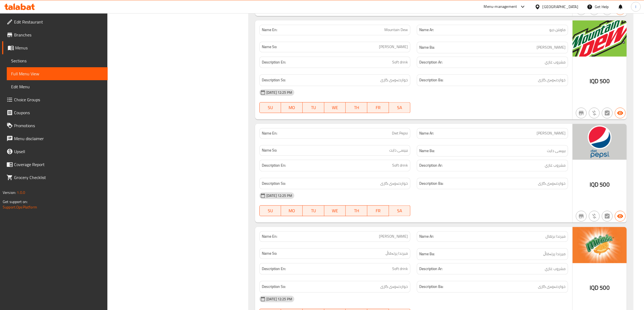 The image size is (644, 310). I want to click on span: Diet Pepsi, so click(400, 133).